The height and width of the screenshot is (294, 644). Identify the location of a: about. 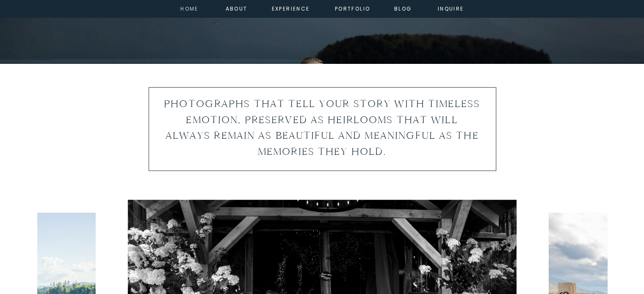
(235, 8).